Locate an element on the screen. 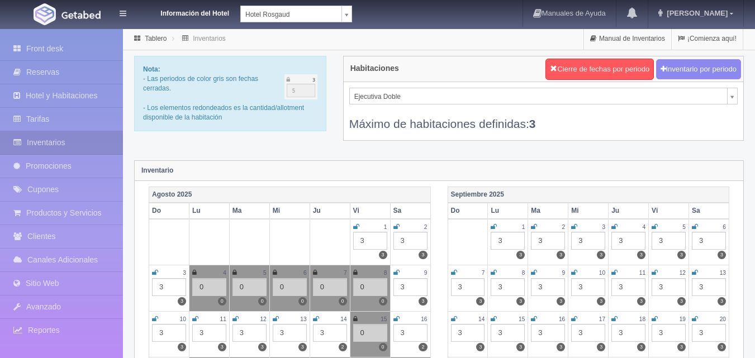 This screenshot has width=755, height=358. a: Hotel Rosgaud is located at coordinates (296, 14).